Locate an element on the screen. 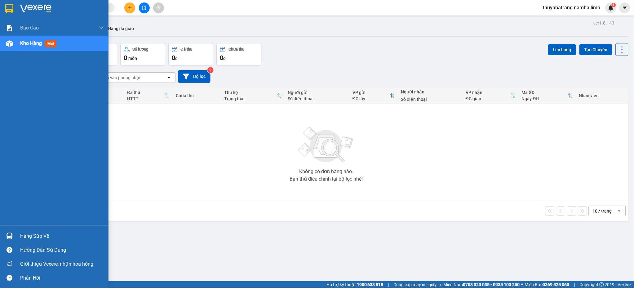 The width and height of the screenshot is (634, 288). div: VP gửi is located at coordinates (371, 92).